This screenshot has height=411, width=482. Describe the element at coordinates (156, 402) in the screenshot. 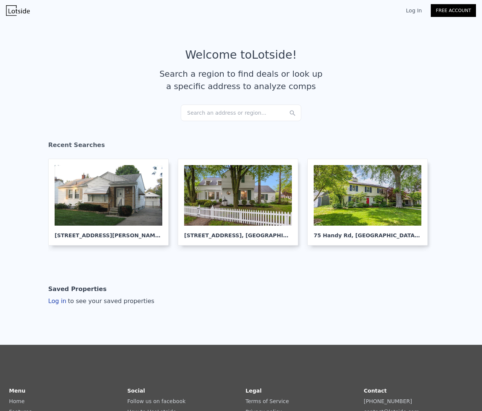

I see `a: Follow us on facebook` at that location.